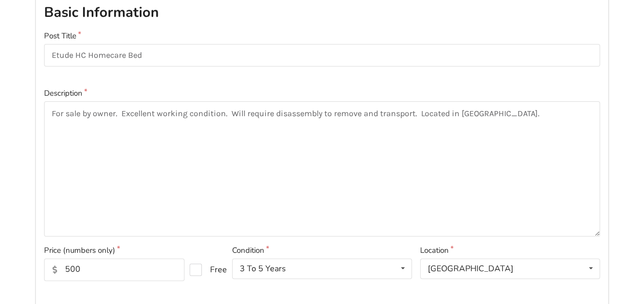 This screenshot has height=304, width=644. I want to click on div: 3 To 5 Years, so click(263, 269).